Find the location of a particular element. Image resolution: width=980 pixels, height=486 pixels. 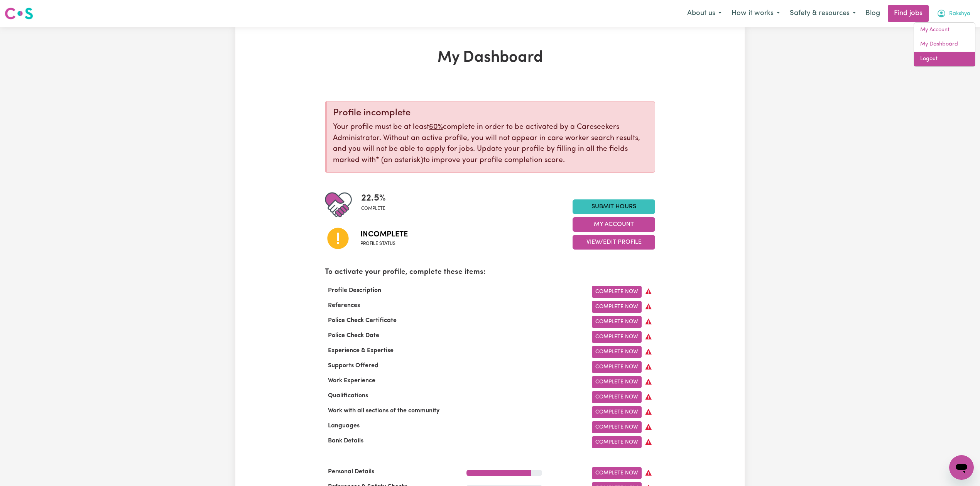

span: Work Experience is located at coordinates (351, 381).